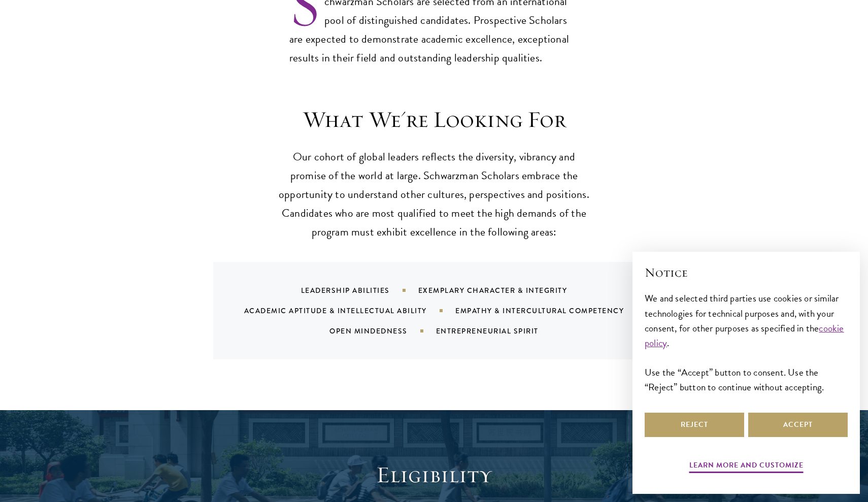  Describe the element at coordinates (359, 290) in the screenshot. I see `div: Leadership Abilities` at that location.